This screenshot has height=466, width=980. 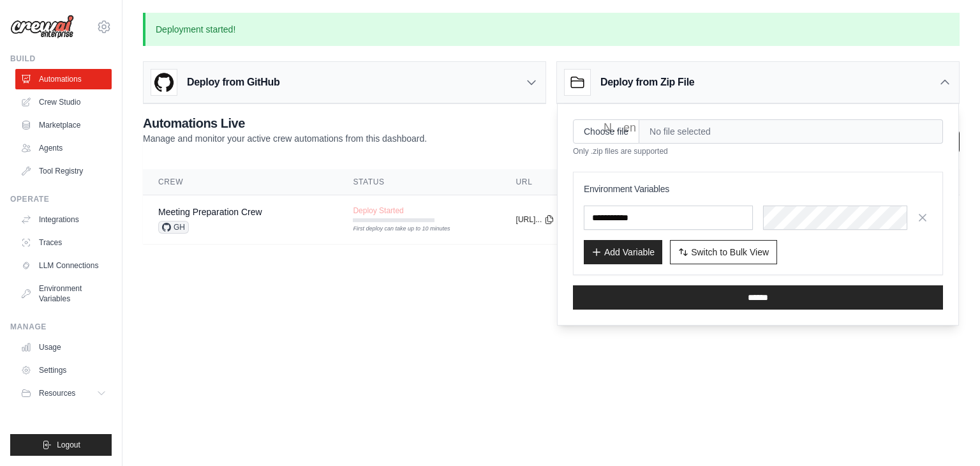 What do you see at coordinates (419, 182) in the screenshot?
I see `th: Status` at bounding box center [419, 182].